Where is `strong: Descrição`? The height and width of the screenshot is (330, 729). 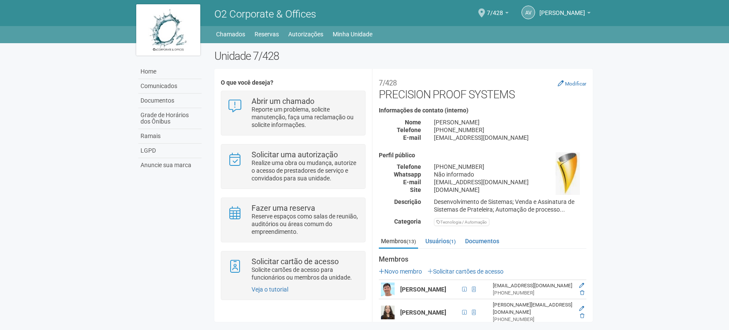 strong: Descrição is located at coordinates (407, 201).